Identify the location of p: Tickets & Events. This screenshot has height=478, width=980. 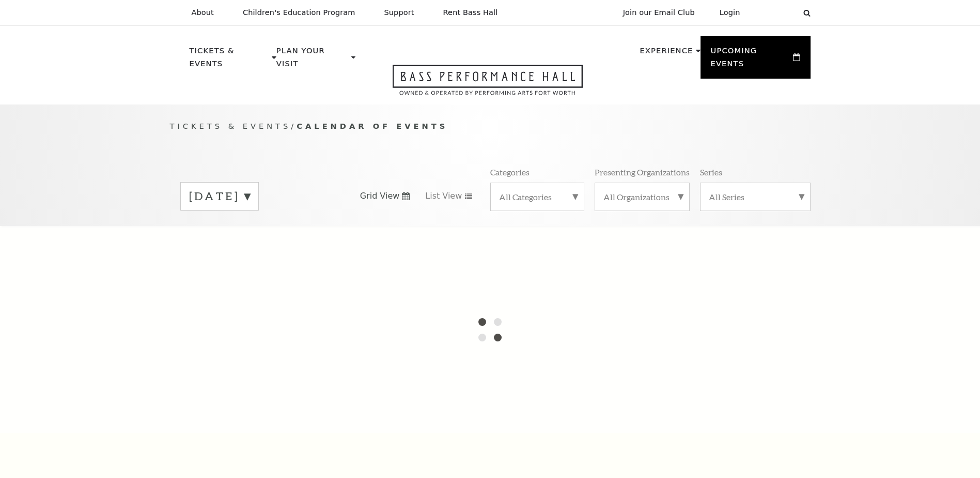
(230, 60).